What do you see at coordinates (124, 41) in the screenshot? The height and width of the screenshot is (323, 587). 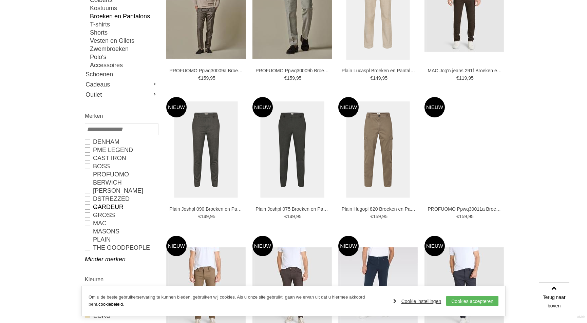 I see `a: Vesten en Gilets` at bounding box center [124, 41].